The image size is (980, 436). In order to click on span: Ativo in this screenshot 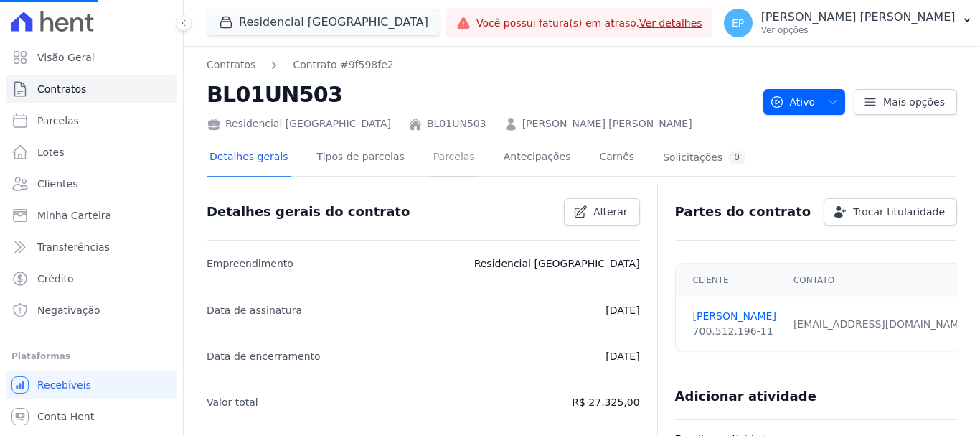, I will do `click(793, 102)`.